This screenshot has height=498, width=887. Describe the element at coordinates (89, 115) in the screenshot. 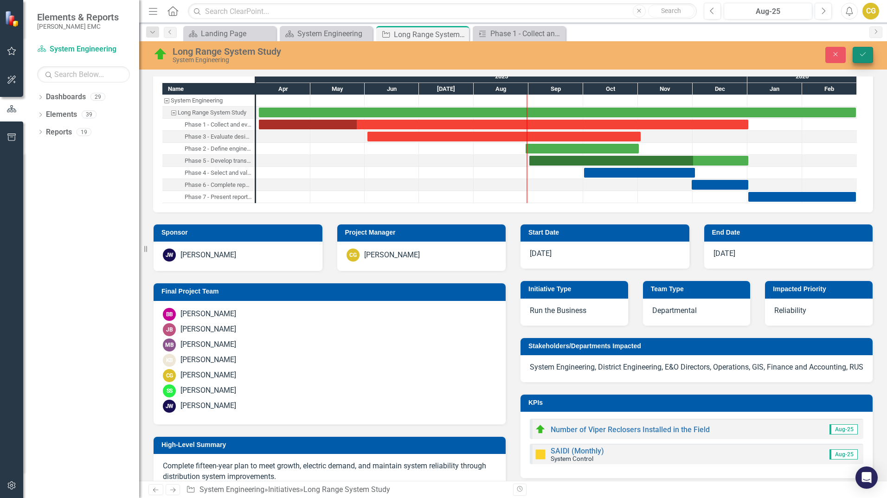

I see `div: 39` at that location.